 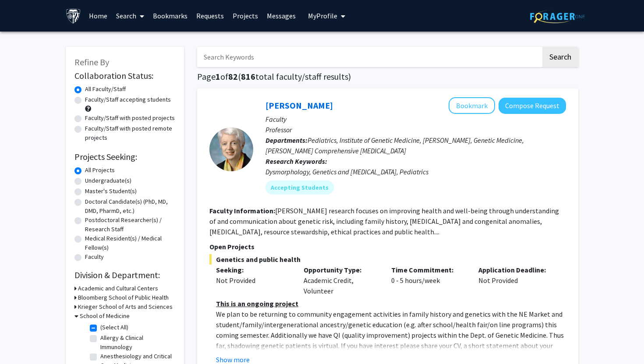 What do you see at coordinates (130, 224) in the screenshot?
I see `label: Postdoctoral Researcher(s) / Research Staff` at bounding box center [130, 224].